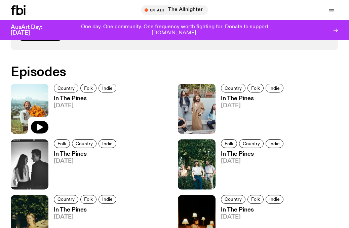 Image resolution: width=349 pixels, height=228 pixels. Describe the element at coordinates (119, 72) in the screenshot. I see `h2: Episodes` at that location.